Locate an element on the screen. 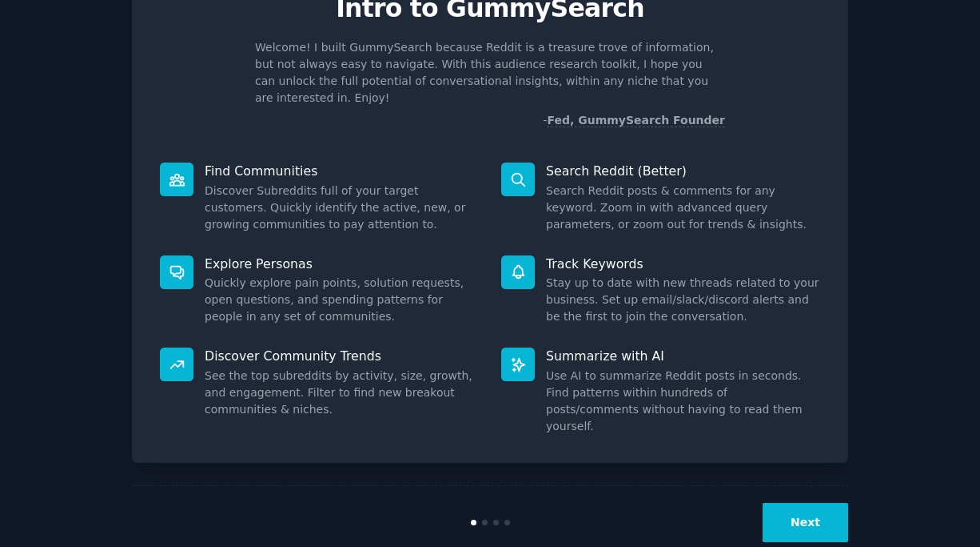 This screenshot has height=547, width=980. dd: Quickly explore pain points, solution requests, open questions, and spending patterns for people ... is located at coordinates (342, 300).